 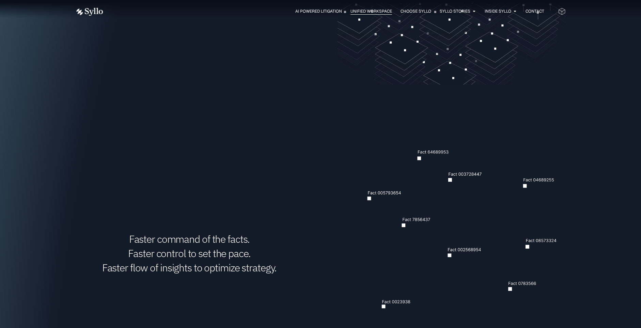 What do you see at coordinates (190, 253) in the screenshot?
I see `h1: Faster command of the facts. Faster control to set the pace. Faster flow of insights to optimize ...` at bounding box center [190, 253].